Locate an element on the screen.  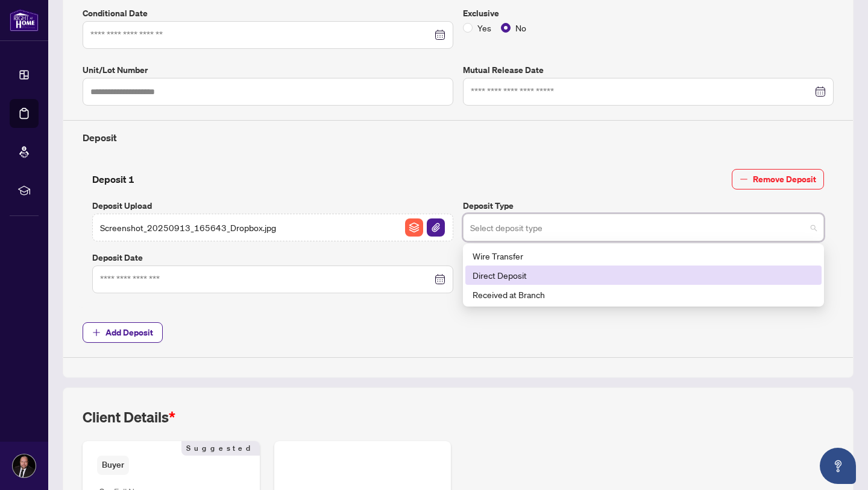
span: minus is located at coordinates (744, 180).